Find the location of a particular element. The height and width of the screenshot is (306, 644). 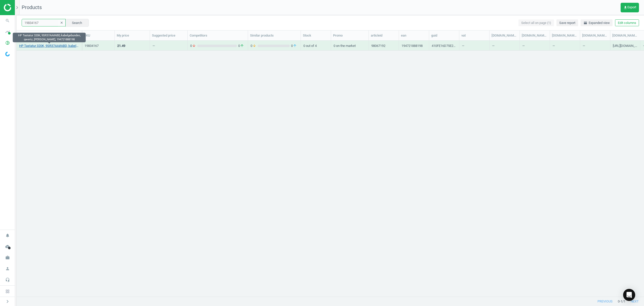

span: / 1 is located at coordinates (624, 301).